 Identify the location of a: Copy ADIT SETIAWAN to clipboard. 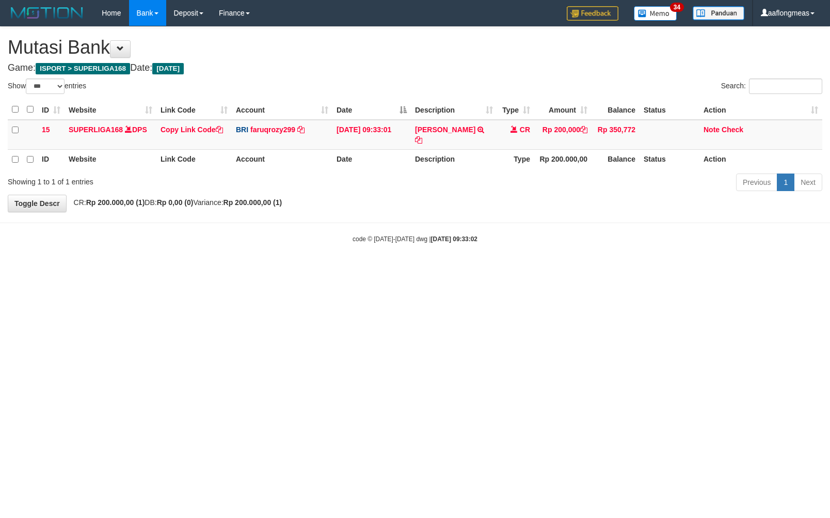
(419, 140).